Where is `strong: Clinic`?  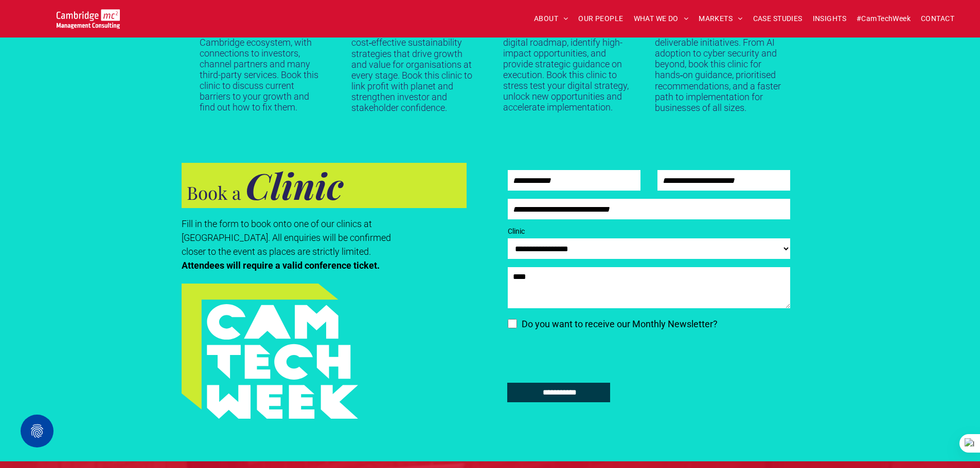
strong: Clinic is located at coordinates (294, 185).